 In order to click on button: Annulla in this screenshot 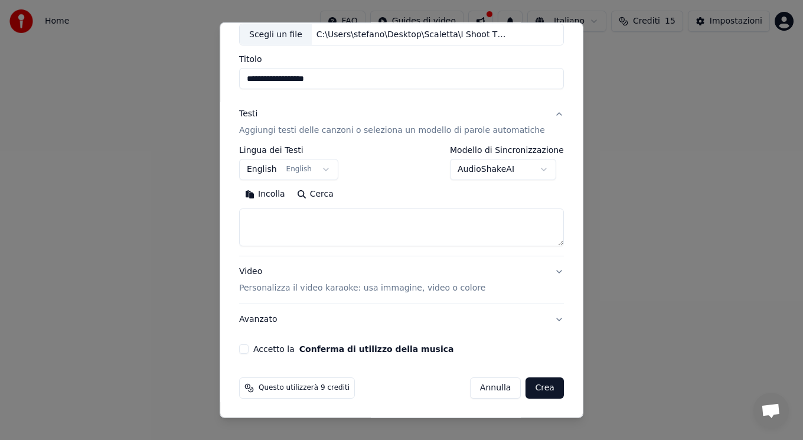, I will do `click(495, 388)`.